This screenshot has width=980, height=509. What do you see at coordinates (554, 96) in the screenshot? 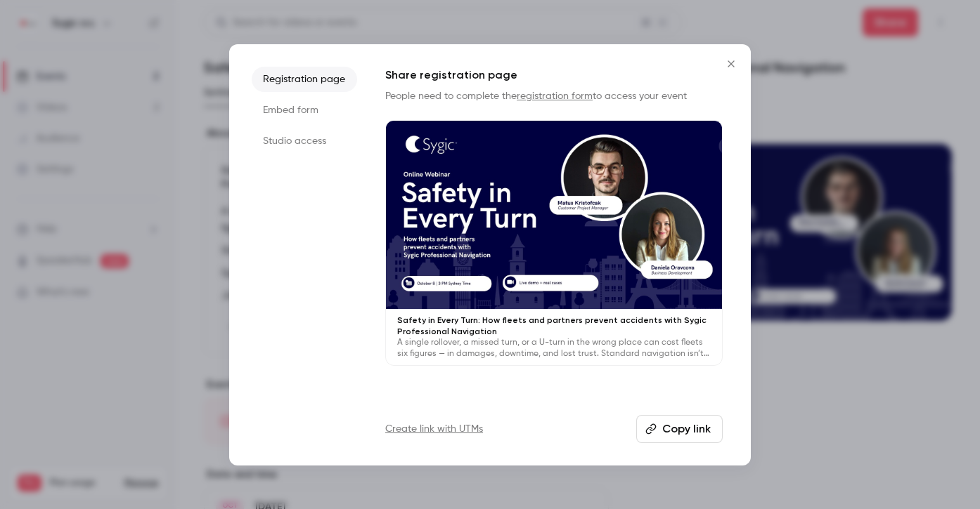
I see `a: registration form` at bounding box center [554, 96].